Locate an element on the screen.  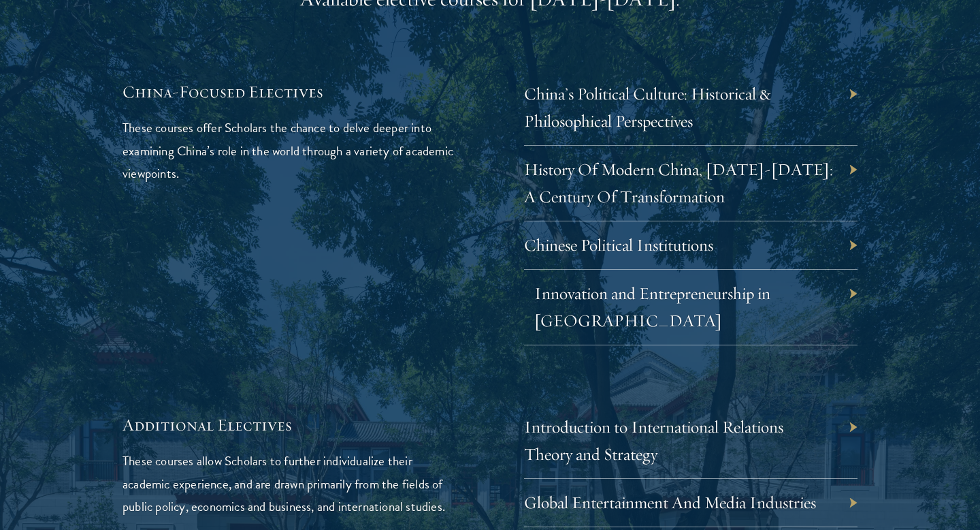
h5: Additional Electives is located at coordinates (289, 425).